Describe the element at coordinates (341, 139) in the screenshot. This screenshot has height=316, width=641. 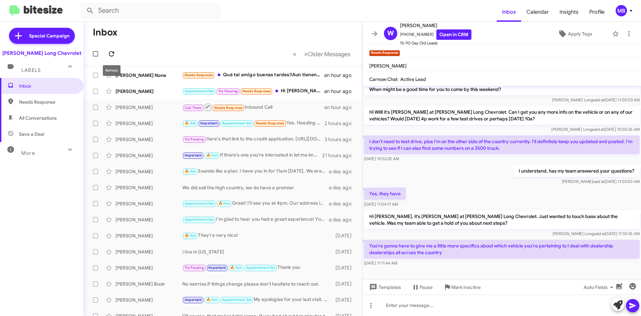
I see `div: 3 hours ago` at that location.